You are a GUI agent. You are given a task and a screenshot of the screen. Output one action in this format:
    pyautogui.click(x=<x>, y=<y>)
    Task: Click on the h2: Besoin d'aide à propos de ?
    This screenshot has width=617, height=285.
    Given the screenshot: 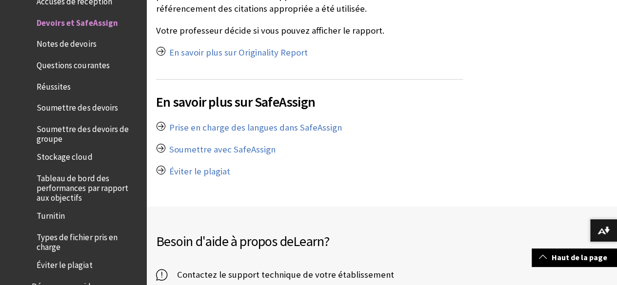 What is the action you would take?
    pyautogui.click(x=381, y=241)
    